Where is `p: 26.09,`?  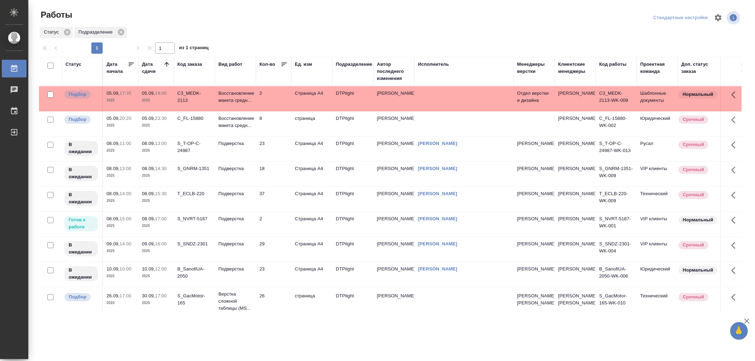
p: 26.09, is located at coordinates (113, 296).